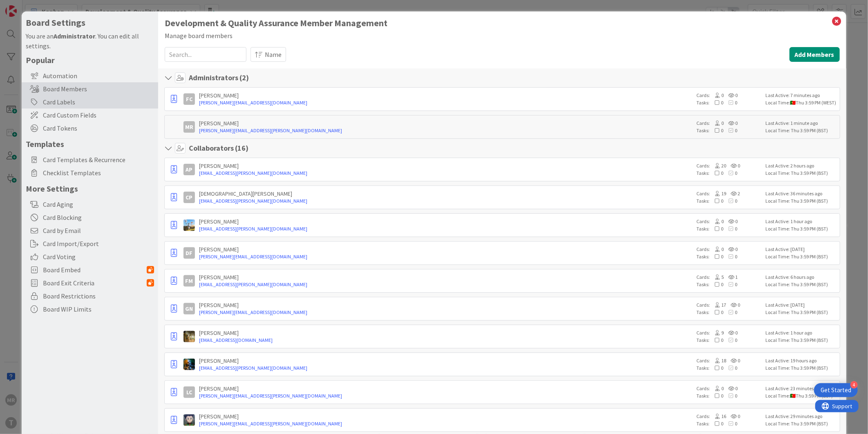  I want to click on span: Checklist Templates, so click(98, 172).